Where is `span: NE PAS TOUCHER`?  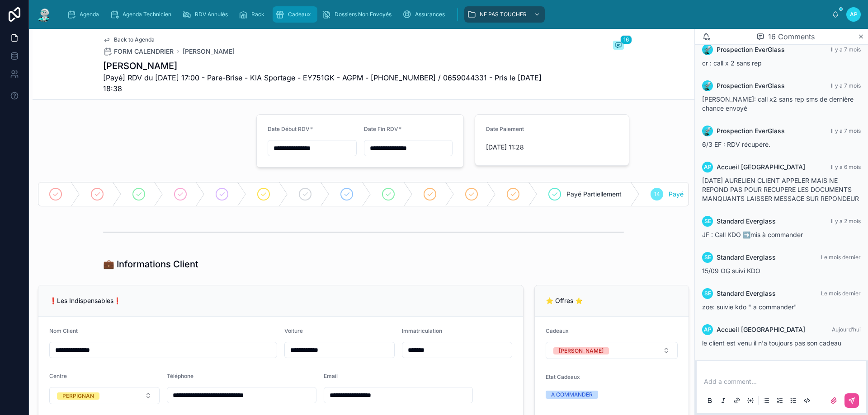
span: NE PAS TOUCHER is located at coordinates (503, 15).